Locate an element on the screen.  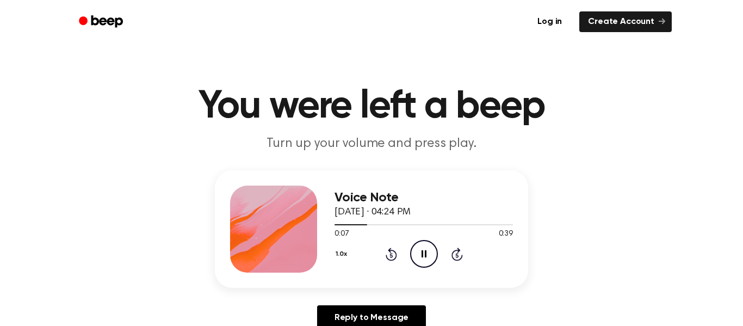
p: Turn up your volume and press play. is located at coordinates (372, 144).